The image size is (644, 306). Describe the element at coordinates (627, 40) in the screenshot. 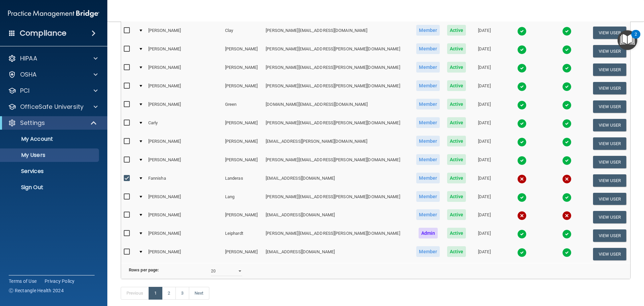

I see `button: Open Resource Center, 2 new notifications` at that location.